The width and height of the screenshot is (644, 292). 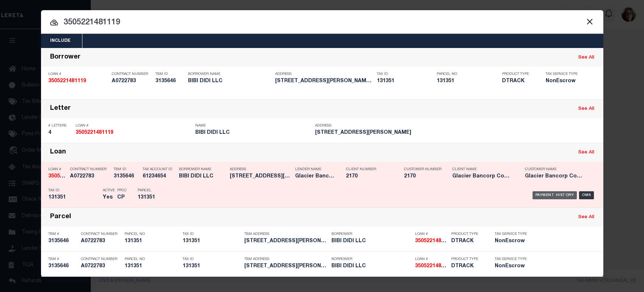 I want to click on p: Name, so click(x=253, y=126).